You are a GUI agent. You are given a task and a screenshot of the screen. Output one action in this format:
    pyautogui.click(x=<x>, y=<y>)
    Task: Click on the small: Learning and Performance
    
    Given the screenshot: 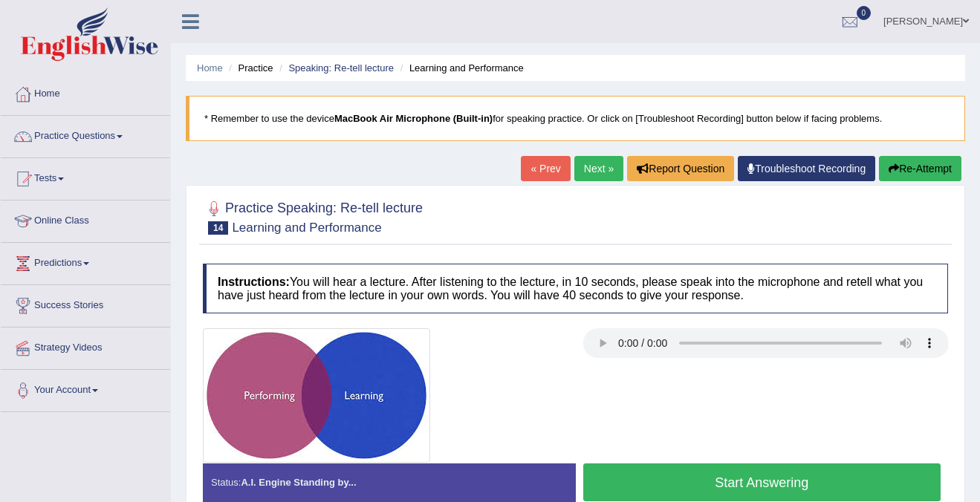 What is the action you would take?
    pyautogui.click(x=306, y=227)
    